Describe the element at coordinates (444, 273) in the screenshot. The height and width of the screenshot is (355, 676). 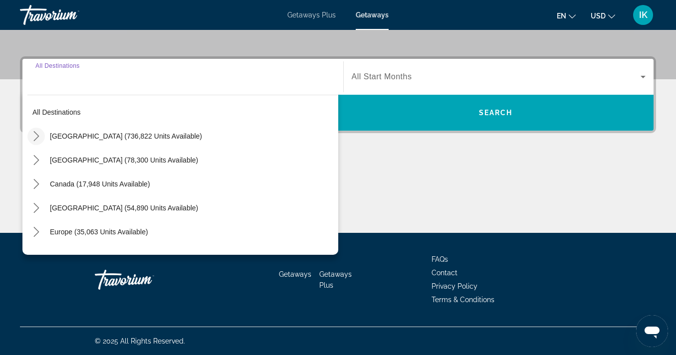
I see `a: Contact` at that location.